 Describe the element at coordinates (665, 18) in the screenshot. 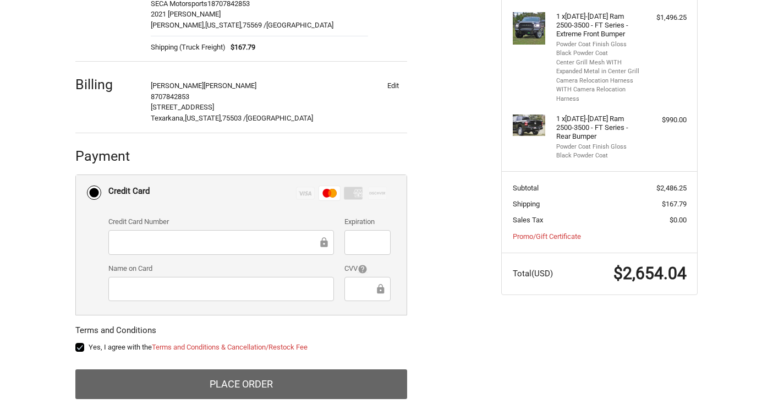

I see `div: $1,496.25` at that location.